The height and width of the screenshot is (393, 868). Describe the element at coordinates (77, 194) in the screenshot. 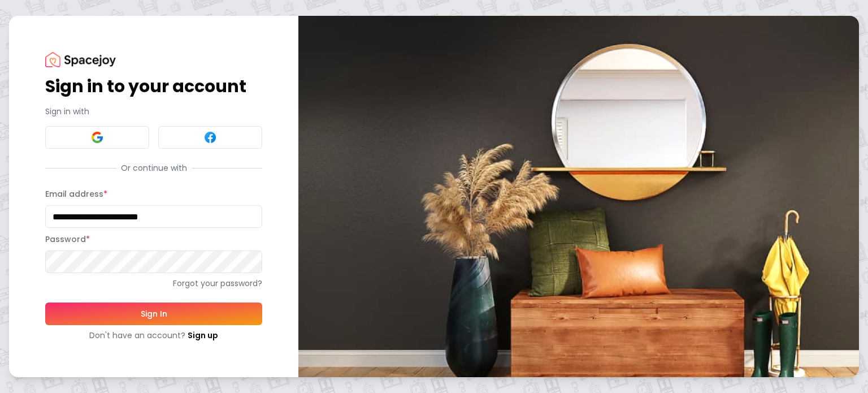

I see `label: Email address` at that location.